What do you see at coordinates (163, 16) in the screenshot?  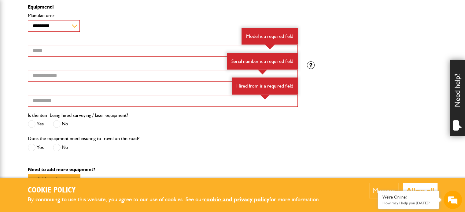 I see `label: Manufacturer` at bounding box center [163, 16].